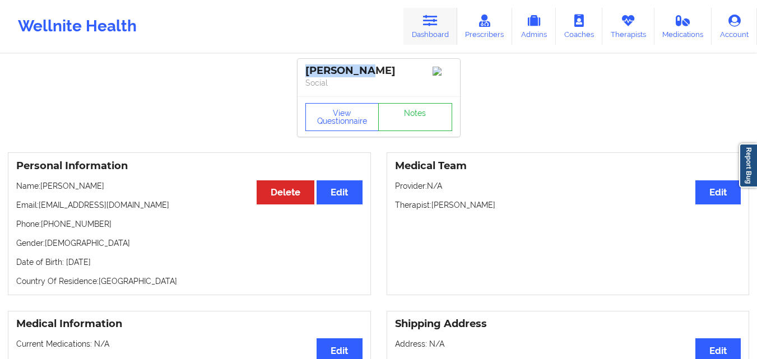  I want to click on button: View Questionnaire, so click(343, 117).